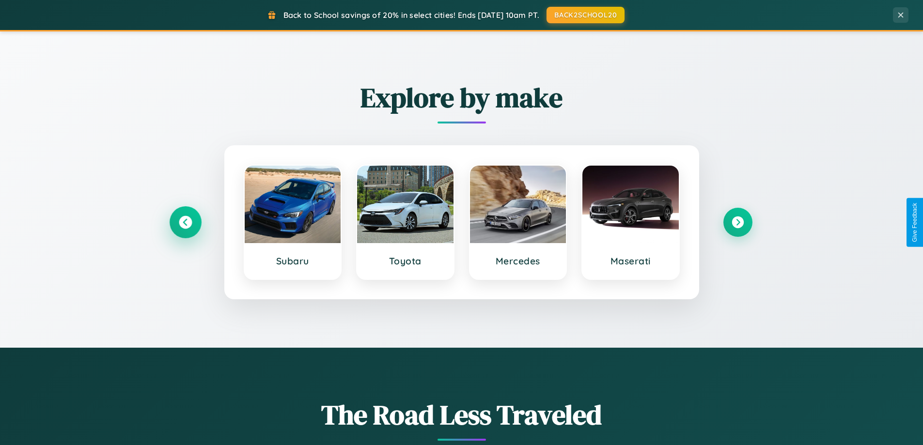  Describe the element at coordinates (293, 261) in the screenshot. I see `h3: Subaru` at that location.